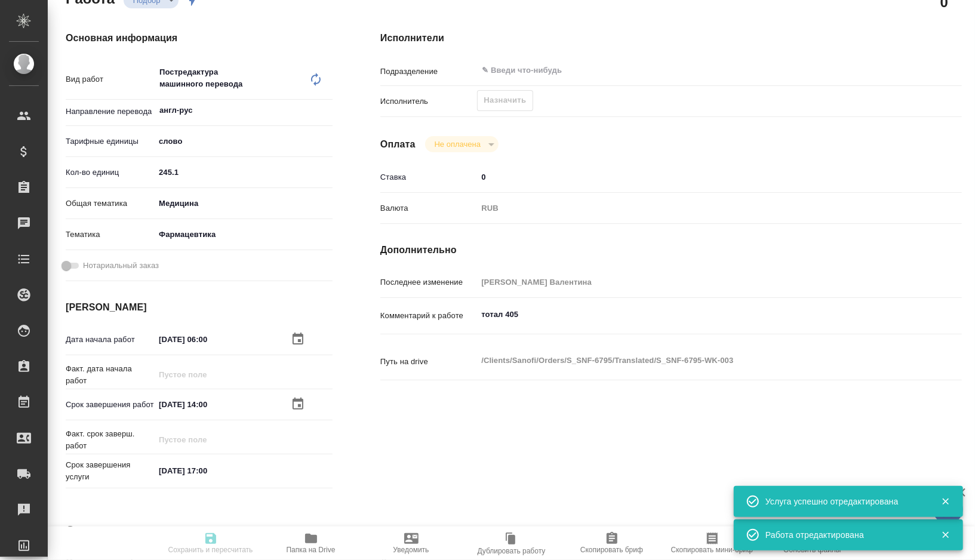  What do you see at coordinates (612, 543) in the screenshot?
I see `button: Скопировать бриф` at bounding box center [612, 543].